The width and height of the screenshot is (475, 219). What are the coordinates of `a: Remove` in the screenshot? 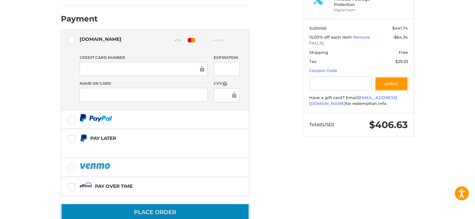 It's located at (361, 37).